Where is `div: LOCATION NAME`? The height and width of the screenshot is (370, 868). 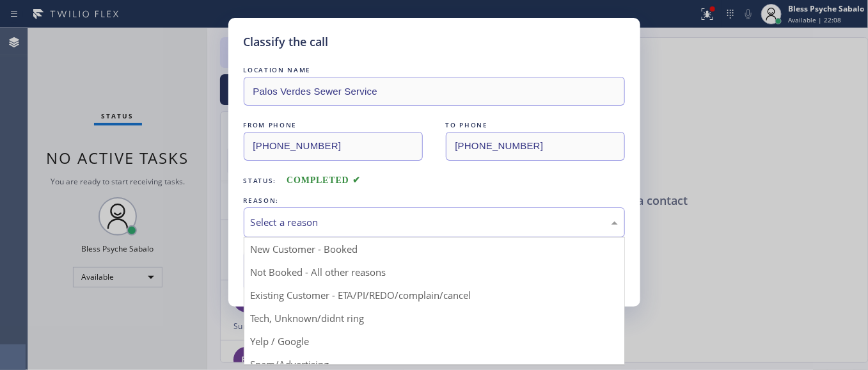
div: LOCATION NAME is located at coordinates (434, 70).